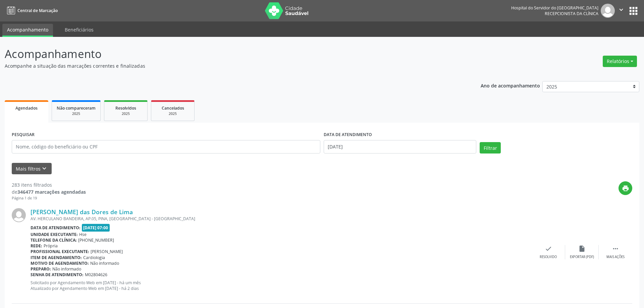 The width and height of the screenshot is (644, 308). What do you see at coordinates (633, 11) in the screenshot?
I see `button: apps` at bounding box center [633, 11].